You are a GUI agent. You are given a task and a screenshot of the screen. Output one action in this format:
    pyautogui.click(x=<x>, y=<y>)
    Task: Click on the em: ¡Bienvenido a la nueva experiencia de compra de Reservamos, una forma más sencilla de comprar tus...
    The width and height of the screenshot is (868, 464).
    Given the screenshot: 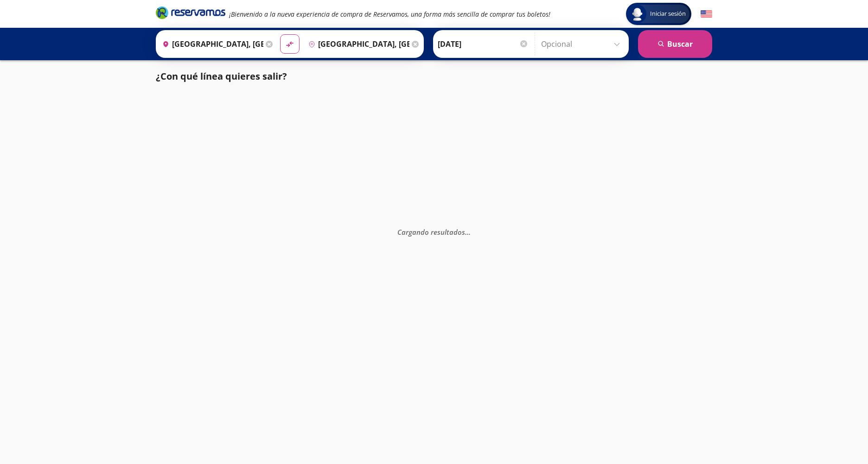 What is the action you would take?
    pyautogui.click(x=389, y=14)
    